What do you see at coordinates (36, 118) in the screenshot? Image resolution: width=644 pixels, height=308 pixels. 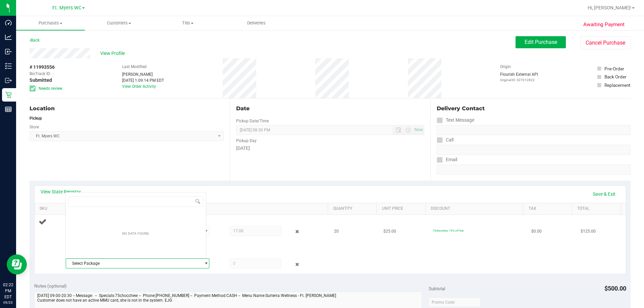 I see `strong: Pickup` at bounding box center [36, 118].